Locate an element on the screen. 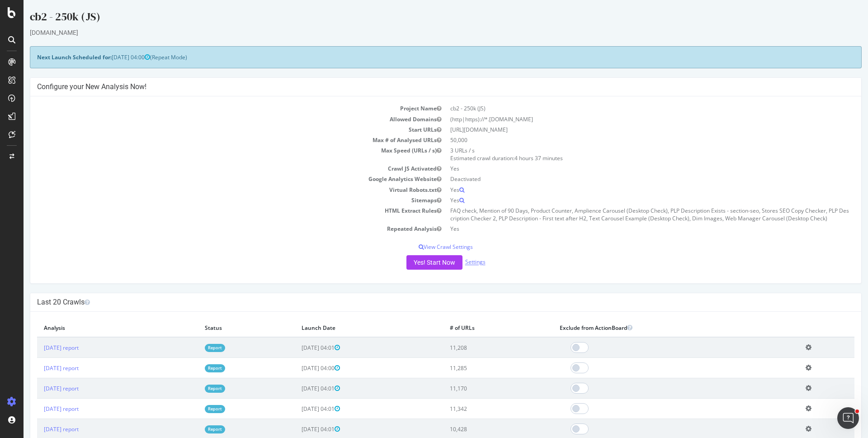 The height and width of the screenshot is (438, 868). td: Crawl JS Activated is located at coordinates (218, 168).